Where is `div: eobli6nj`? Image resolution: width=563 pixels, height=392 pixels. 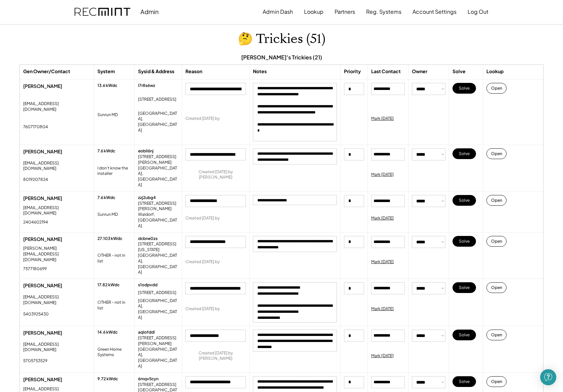
div: eobli6nj is located at coordinates (146, 151).